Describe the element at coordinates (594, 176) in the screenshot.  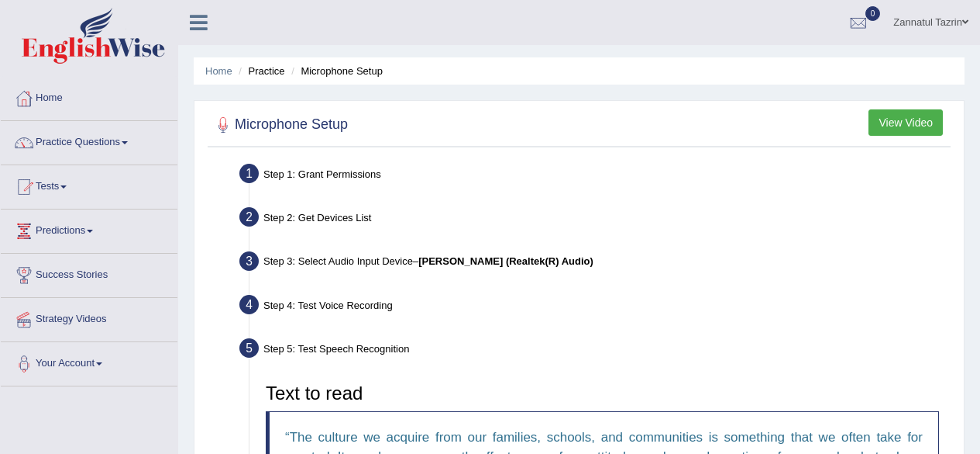
I see `div: Step 1: Grant Permissions` at that location.